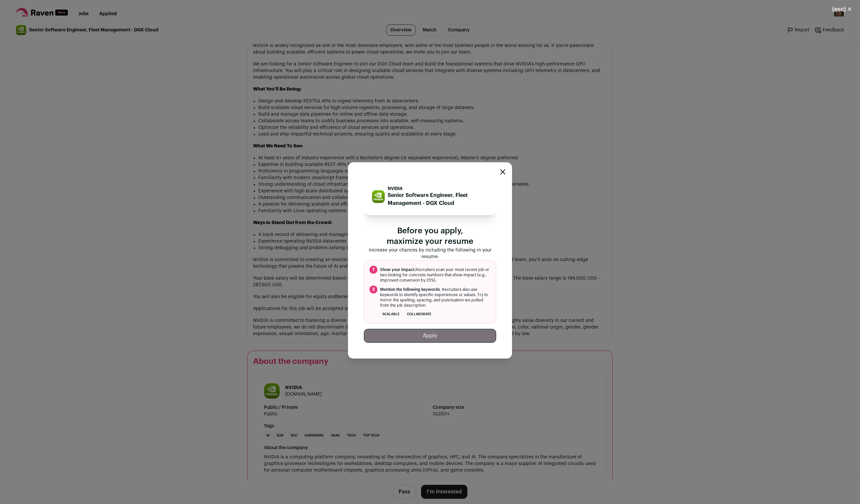 The width and height of the screenshot is (860, 504). I want to click on span: Recruiters scan your most recent job or two looking for concrete numbers that show impact (e.g., ..., so click(435, 275).